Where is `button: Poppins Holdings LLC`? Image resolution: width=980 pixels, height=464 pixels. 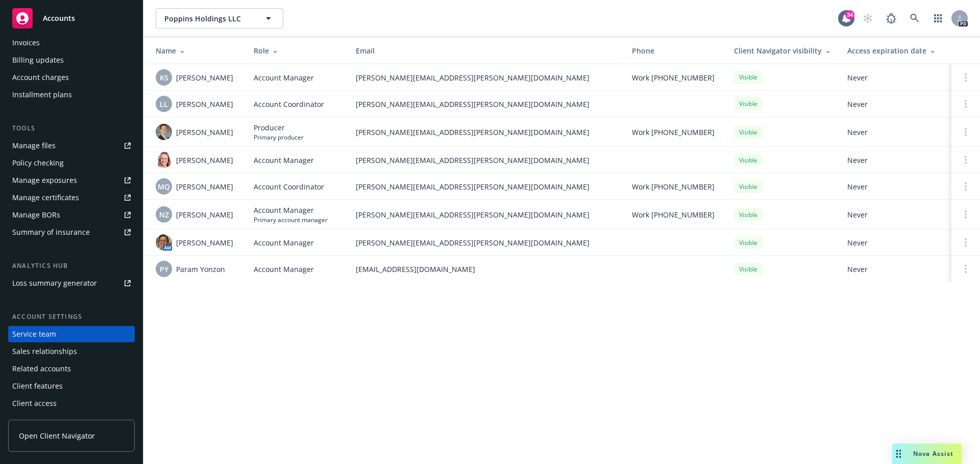 button: Poppins Holdings LLC is located at coordinates (219, 19).